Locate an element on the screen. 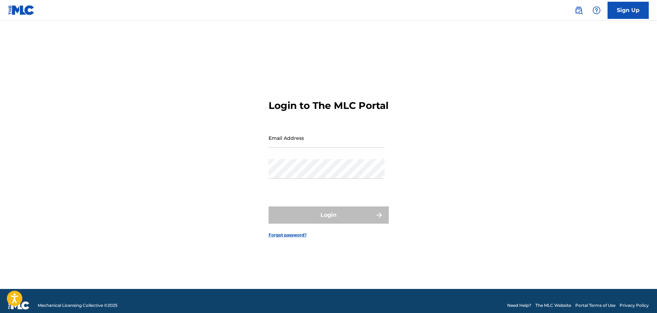 This screenshot has height=313, width=657. a: The MLC Website is located at coordinates (554, 306).